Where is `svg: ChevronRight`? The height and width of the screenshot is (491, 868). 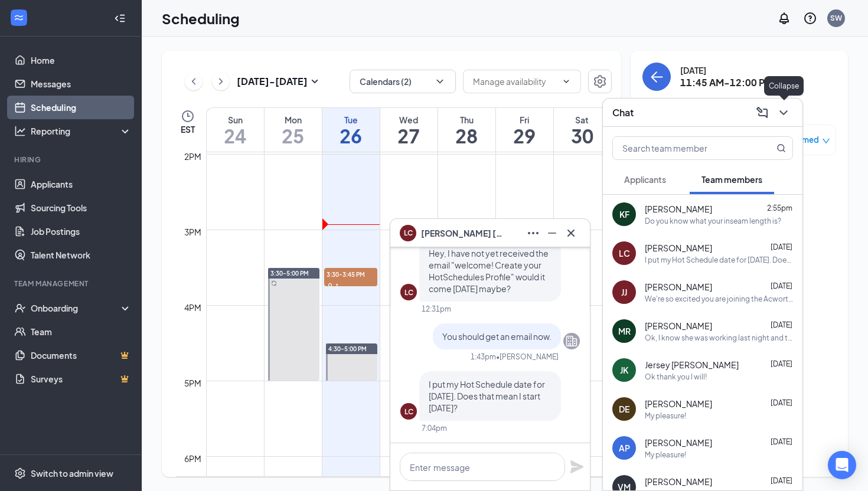 svg: ChevronRight is located at coordinates (221, 82).